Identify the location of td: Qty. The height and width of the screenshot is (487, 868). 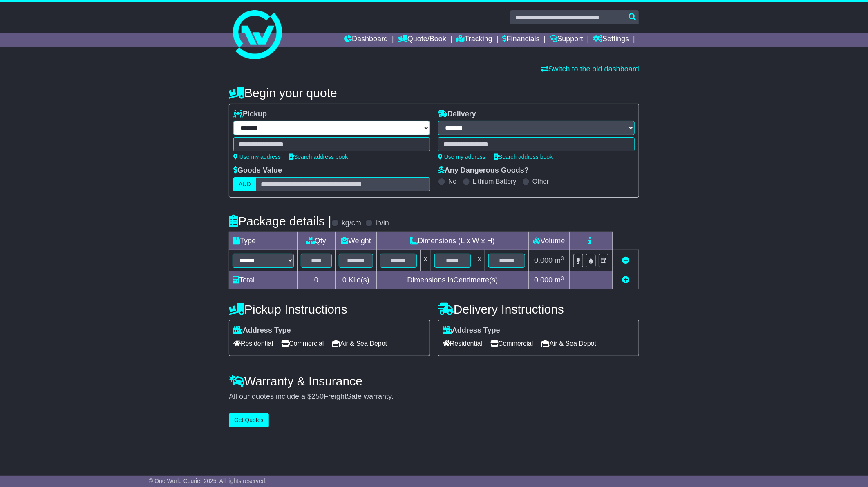
(316, 241).